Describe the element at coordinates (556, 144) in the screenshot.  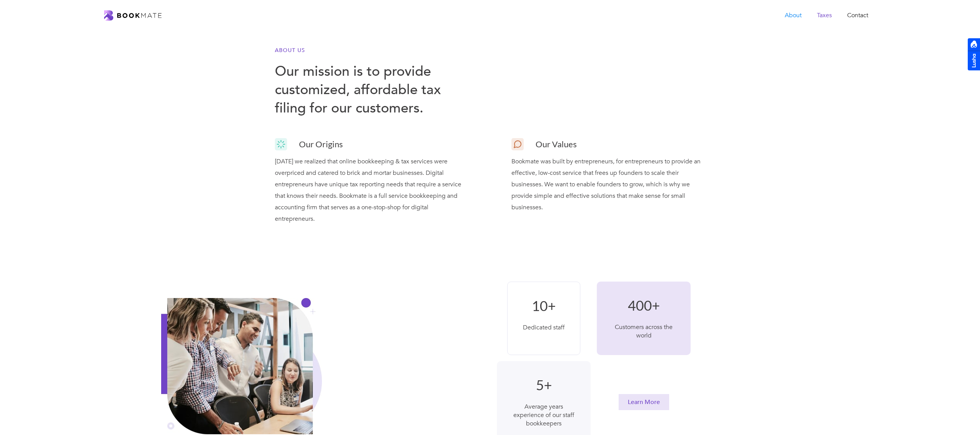
I see `h3: Our Values` at that location.